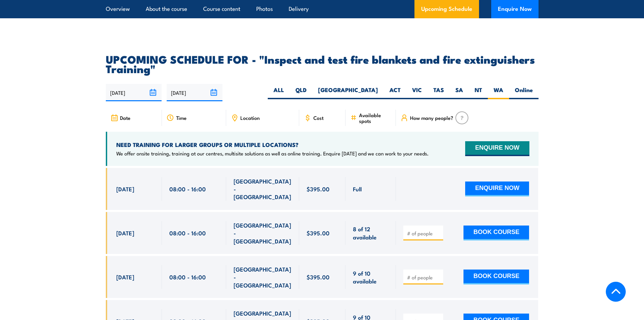 The image size is (644, 320). Describe the element at coordinates (318, 118) in the screenshot. I see `span: Cost` at that location.